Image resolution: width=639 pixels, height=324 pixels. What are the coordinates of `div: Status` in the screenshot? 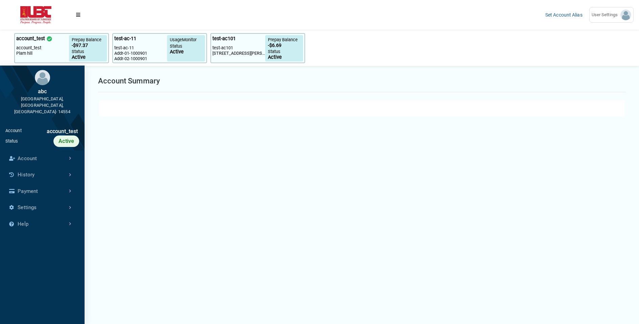 It's located at (12, 141).